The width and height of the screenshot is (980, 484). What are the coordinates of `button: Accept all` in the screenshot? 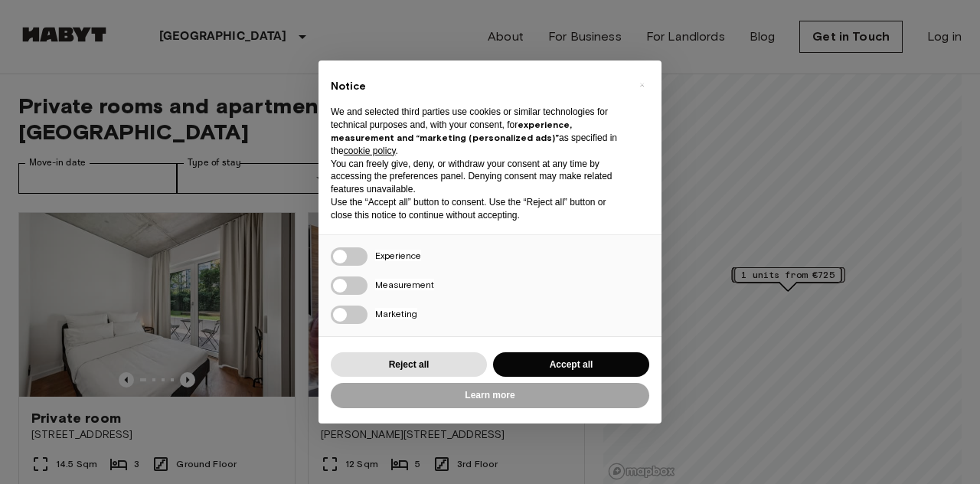 It's located at (571, 365).